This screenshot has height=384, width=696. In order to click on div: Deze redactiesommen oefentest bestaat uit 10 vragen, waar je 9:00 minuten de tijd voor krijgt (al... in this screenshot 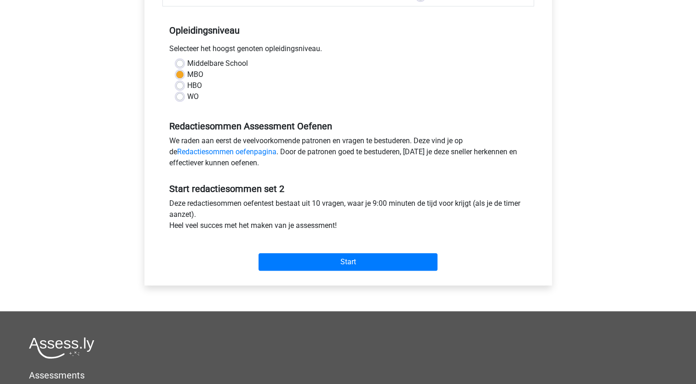, I will do `click(348, 216)`.